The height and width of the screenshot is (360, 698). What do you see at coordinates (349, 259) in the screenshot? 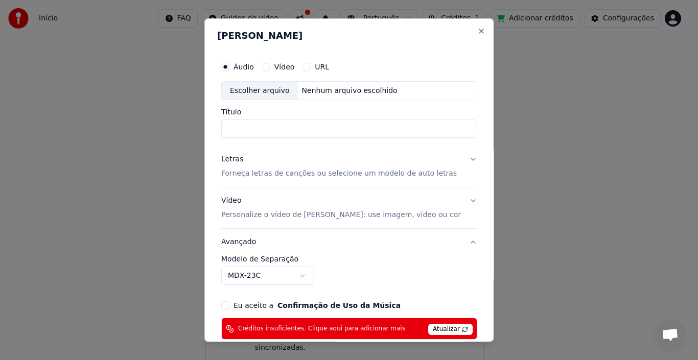
I see `label: Modelo de Separação` at bounding box center [349, 259].